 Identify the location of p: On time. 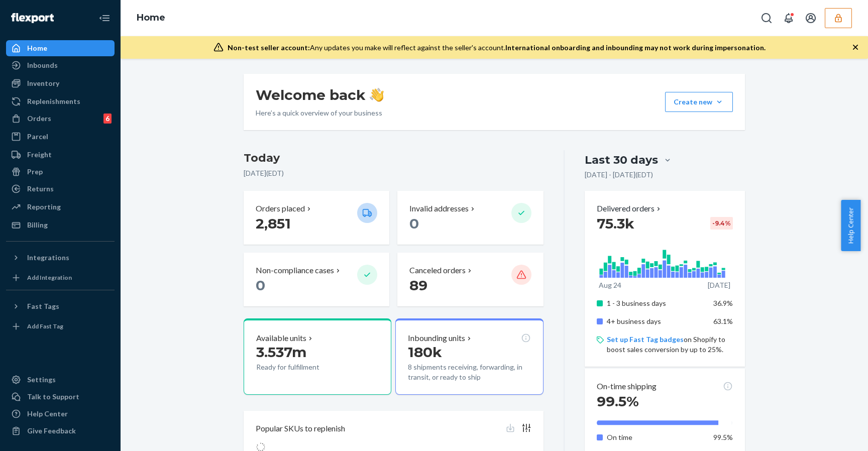
(656, 437).